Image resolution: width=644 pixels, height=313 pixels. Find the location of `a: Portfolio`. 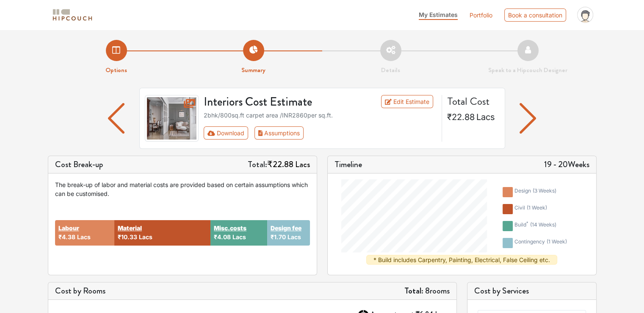

a: Portfolio is located at coordinates (481, 15).